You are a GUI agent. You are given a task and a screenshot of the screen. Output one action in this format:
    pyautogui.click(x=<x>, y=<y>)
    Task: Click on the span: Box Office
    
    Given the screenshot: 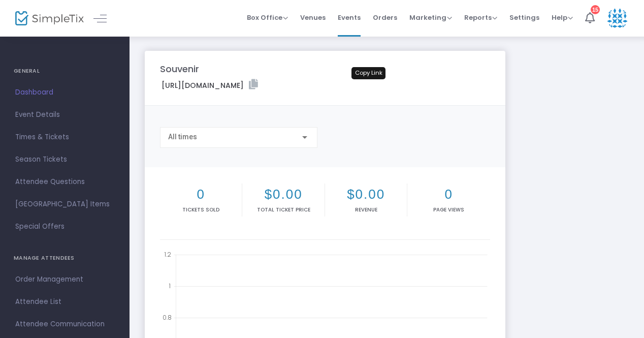 What is the action you would take?
    pyautogui.click(x=267, y=17)
    